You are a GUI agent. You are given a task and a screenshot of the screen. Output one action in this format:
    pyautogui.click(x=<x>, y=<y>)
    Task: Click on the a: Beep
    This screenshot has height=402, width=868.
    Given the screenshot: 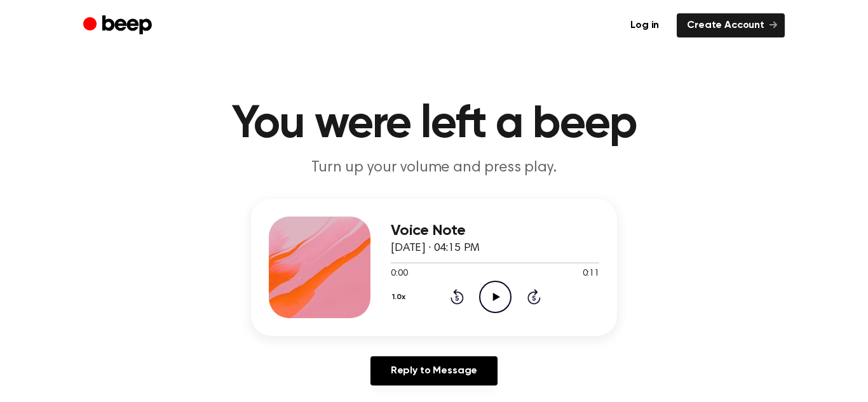 What is the action you would take?
    pyautogui.click(x=119, y=25)
    